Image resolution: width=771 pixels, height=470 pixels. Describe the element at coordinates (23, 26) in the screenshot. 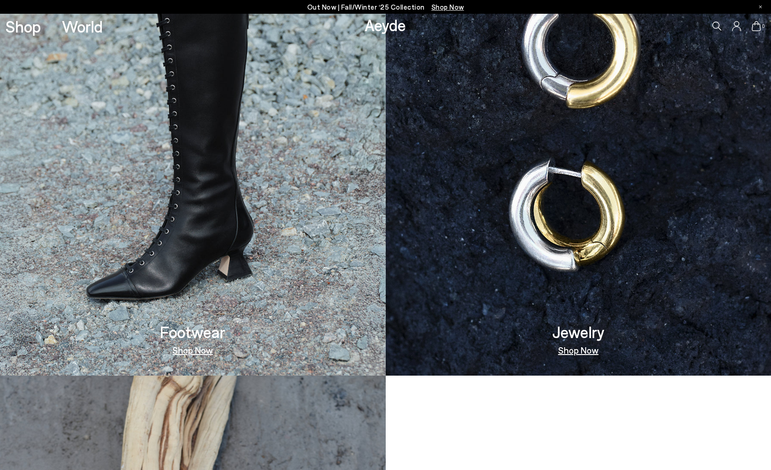

I see `a: Shop` at that location.